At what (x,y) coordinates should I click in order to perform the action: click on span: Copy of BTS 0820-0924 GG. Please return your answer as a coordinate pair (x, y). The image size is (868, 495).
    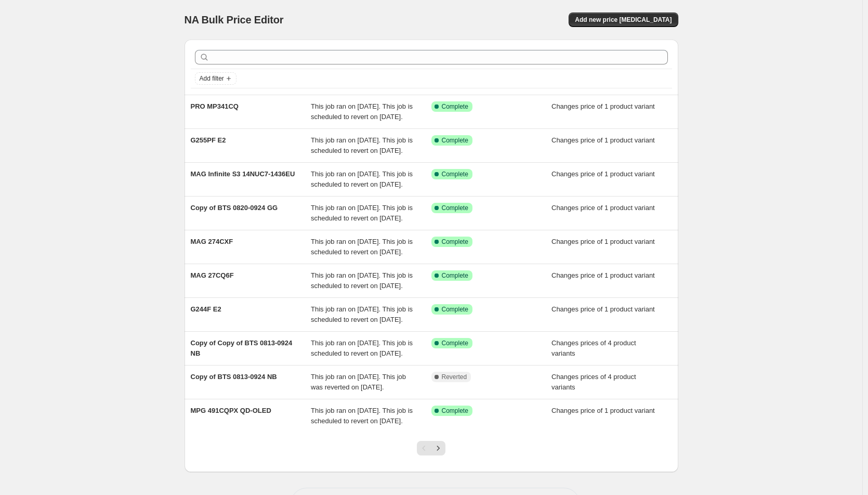
    Looking at the image, I should click on (234, 208).